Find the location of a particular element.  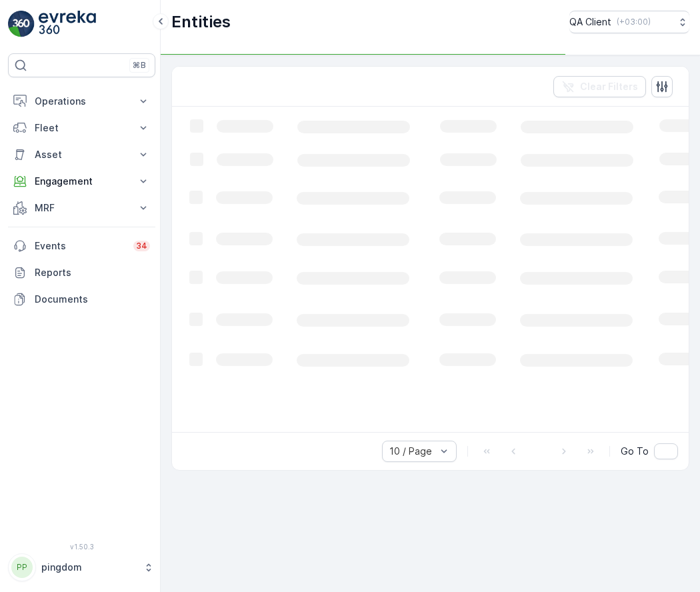

button: PPpingdom is located at coordinates (81, 567).